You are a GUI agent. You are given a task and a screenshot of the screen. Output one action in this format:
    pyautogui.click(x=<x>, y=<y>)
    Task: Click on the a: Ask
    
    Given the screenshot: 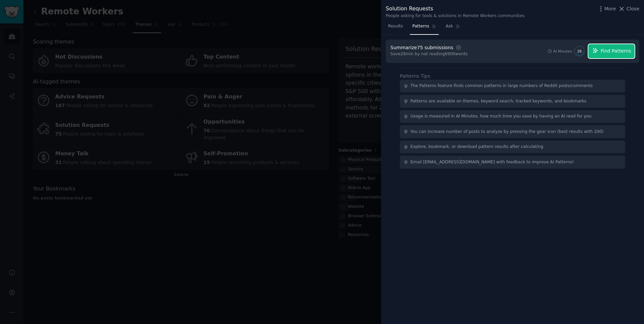 What is the action you would take?
    pyautogui.click(x=453, y=28)
    